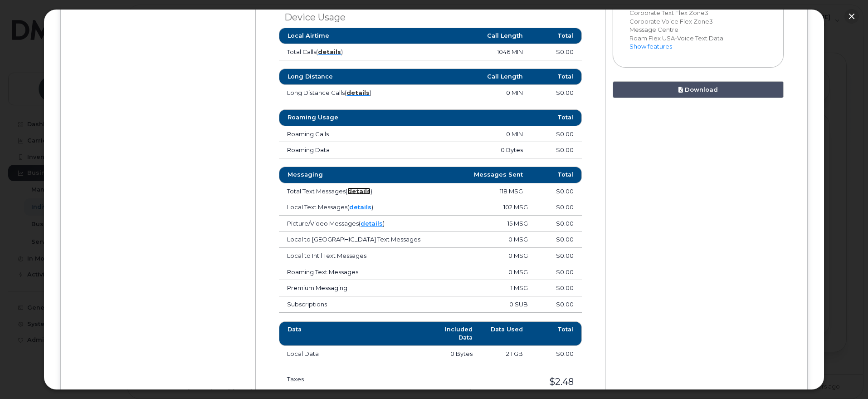 Image resolution: width=868 pixels, height=399 pixels. I want to click on td: Subscriptions, so click(380, 305).